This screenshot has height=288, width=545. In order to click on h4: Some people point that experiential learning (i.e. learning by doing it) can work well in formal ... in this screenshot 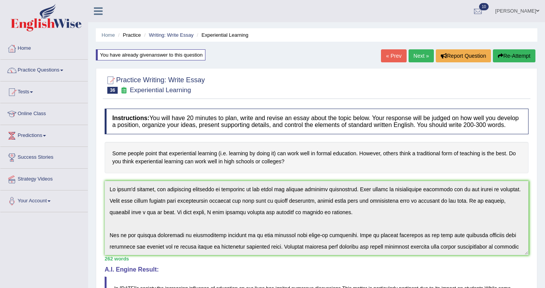, I will do `click(316, 157)`.